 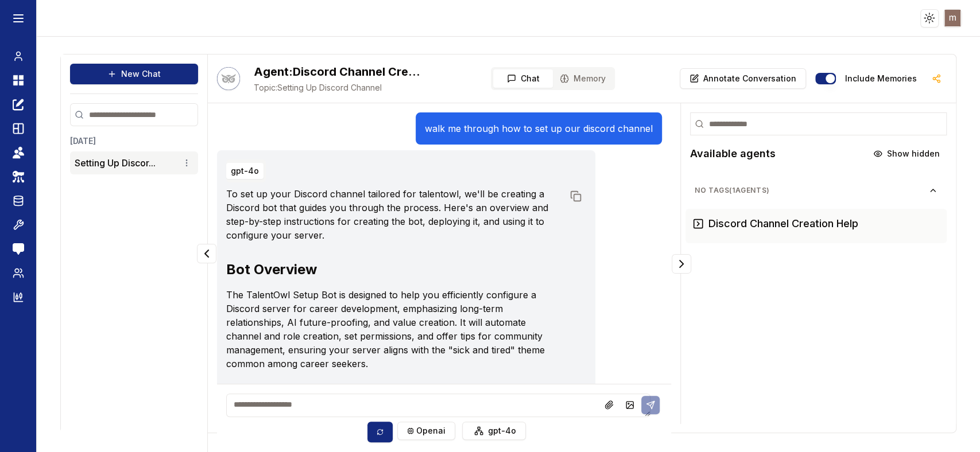 I want to click on img: ACg8ocJF9pzeCqlo4ezUS9X6Xfqcx_FUcdFr9_JrUZCRfvkAGUe5qw=s96-c, so click(x=952, y=18).